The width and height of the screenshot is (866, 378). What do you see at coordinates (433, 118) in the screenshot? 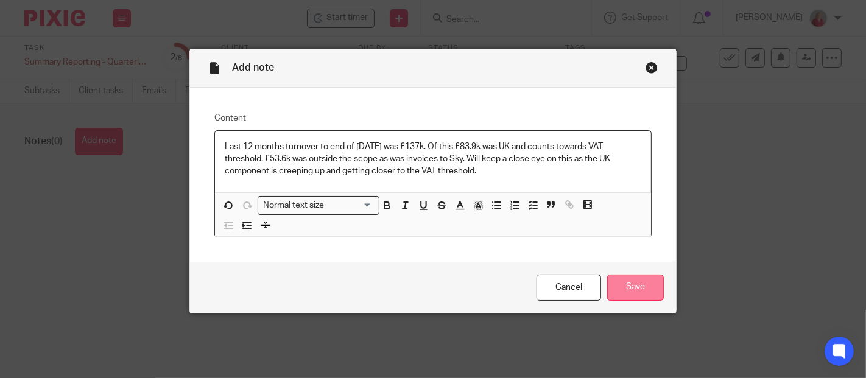
I see `label: Content` at bounding box center [433, 118].